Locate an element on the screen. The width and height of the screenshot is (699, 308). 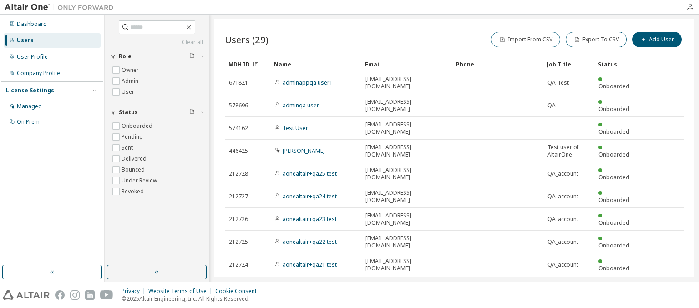
span: 212727 is located at coordinates (239, 197).